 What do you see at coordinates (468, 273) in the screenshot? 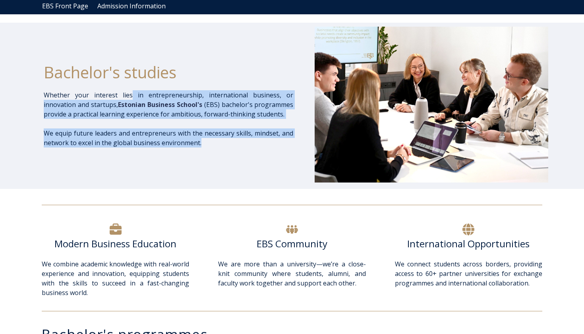
I see `p: We connect students across borders, providing access to 60+ partner universities for exchange pro...` at bounding box center [468, 273].